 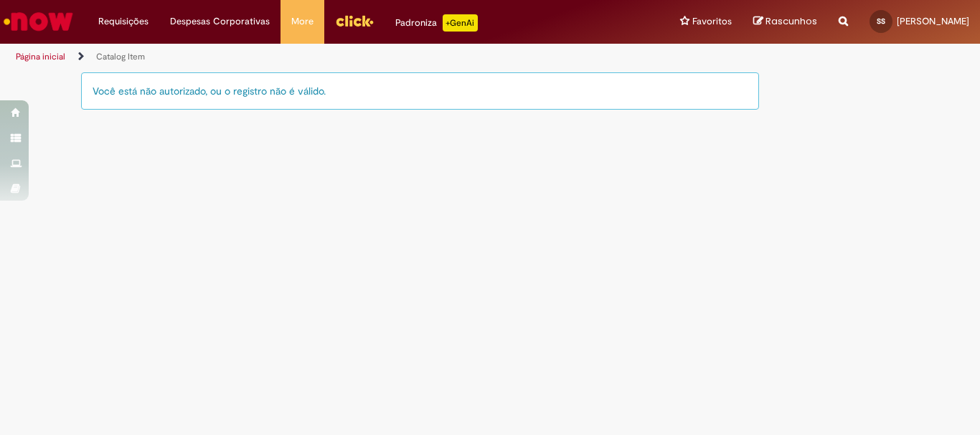 I want to click on p: +GenAi, so click(x=460, y=23).